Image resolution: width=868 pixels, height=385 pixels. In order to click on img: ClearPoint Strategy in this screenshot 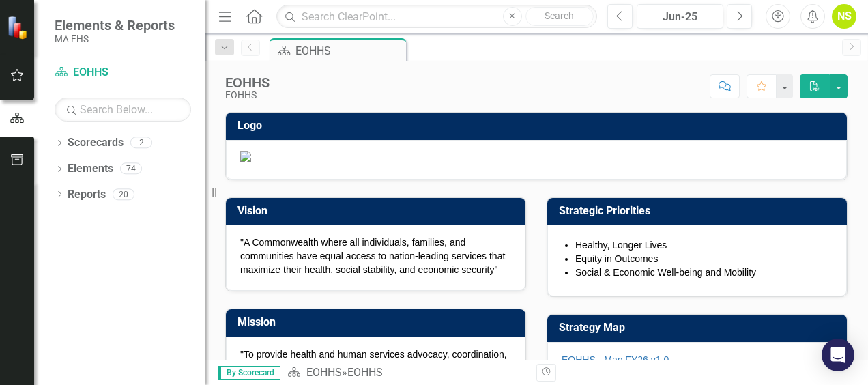, I will do `click(19, 27)`.